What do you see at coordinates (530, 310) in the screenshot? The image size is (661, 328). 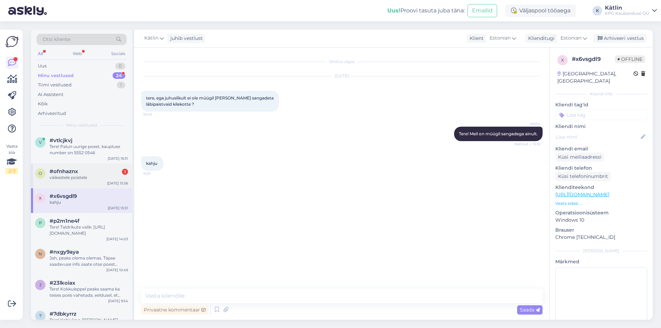 I see `span: Saada` at bounding box center [530, 310].